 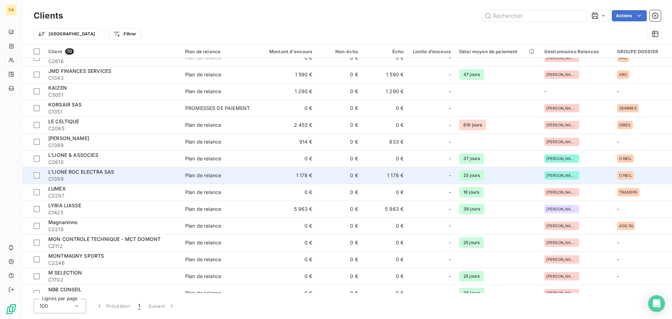 What do you see at coordinates (76, 256) in the screenshot?
I see `span: MONTMAGNY SPORTS` at bounding box center [76, 256].